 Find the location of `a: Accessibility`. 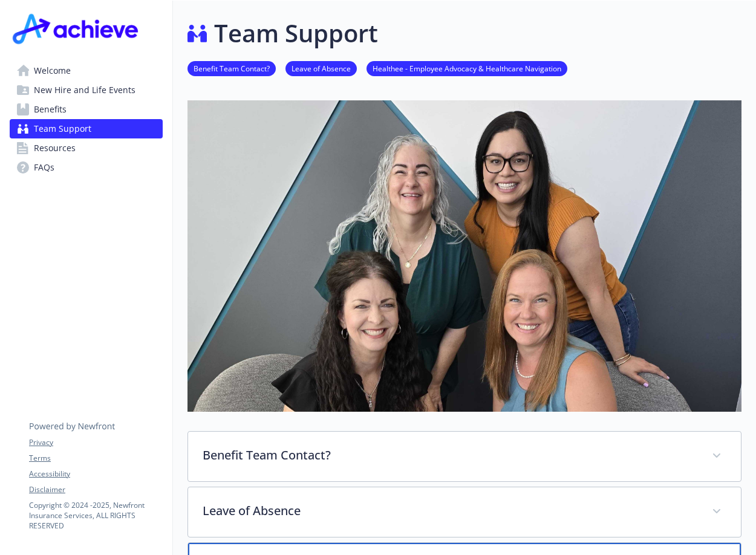

a: Accessibility is located at coordinates (95, 474).